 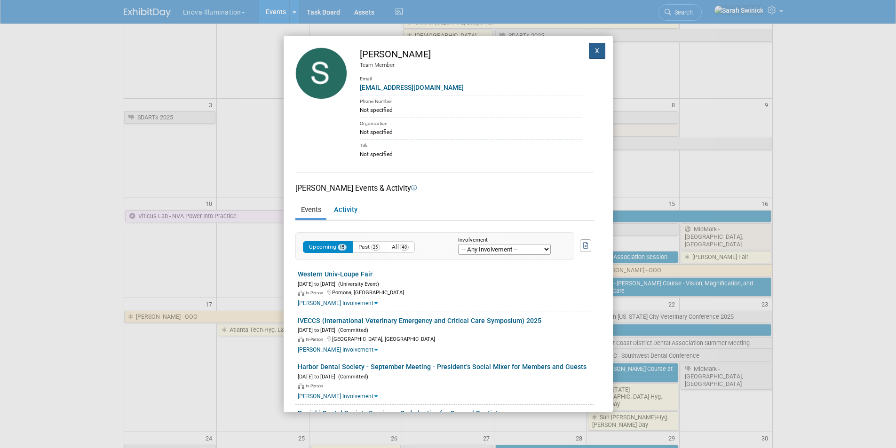 What do you see at coordinates (398, 414) in the screenshot?
I see `a: Punjabi Dental Society Seminar - Pedodontics for General Dentist` at bounding box center [398, 414].